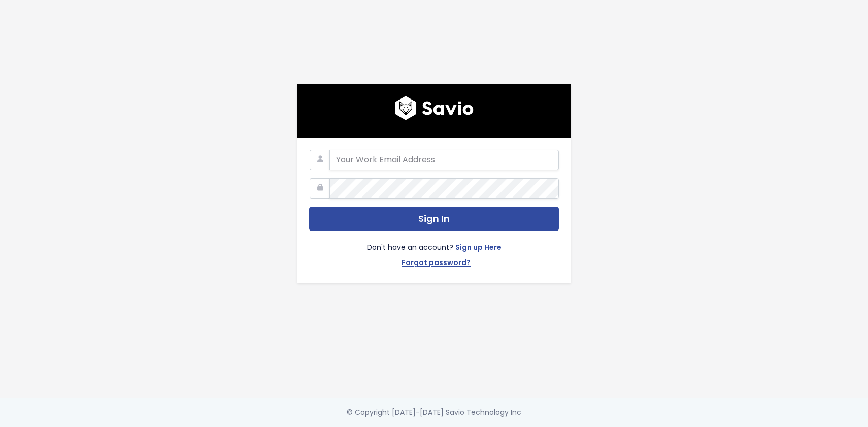  What do you see at coordinates (434, 108) in the screenshot?
I see `img: logo600x187.a314fd40982d.png` at bounding box center [434, 108].